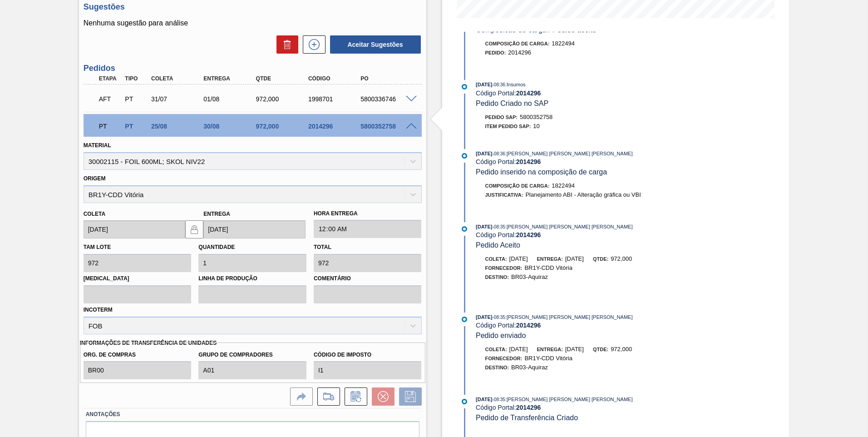  What do you see at coordinates (354, 396) in the screenshot?
I see `div: Informar alteração no pedido` at bounding box center [354, 396].